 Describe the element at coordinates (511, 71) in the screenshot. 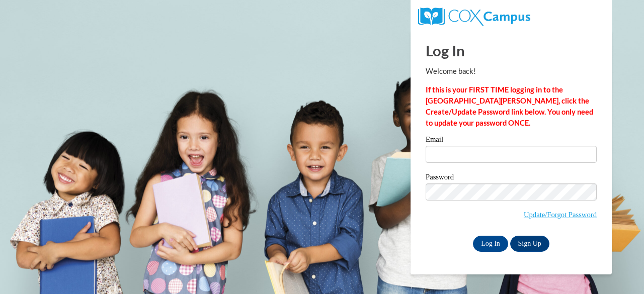

I see `p: Welcome back!` at that location.